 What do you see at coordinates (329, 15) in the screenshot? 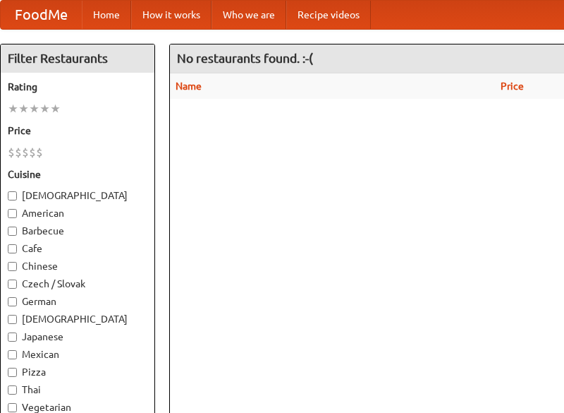
I see `a: Recipe videos` at bounding box center [329, 15].